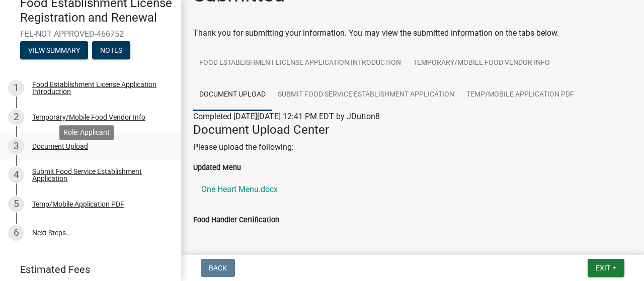 Image resolution: width=644 pixels, height=281 pixels. Describe the element at coordinates (232, 95) in the screenshot. I see `a: Document Upload` at that location.